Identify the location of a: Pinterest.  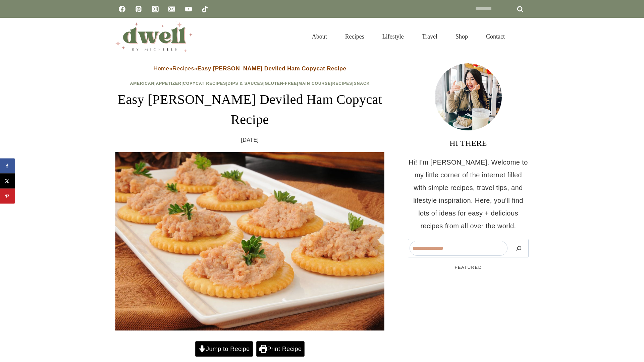
(139, 9).